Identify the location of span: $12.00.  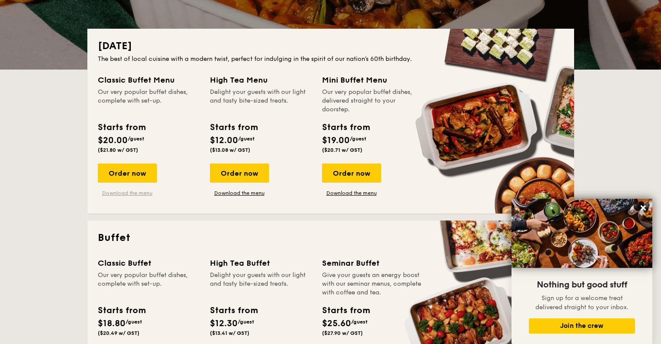
(224, 140).